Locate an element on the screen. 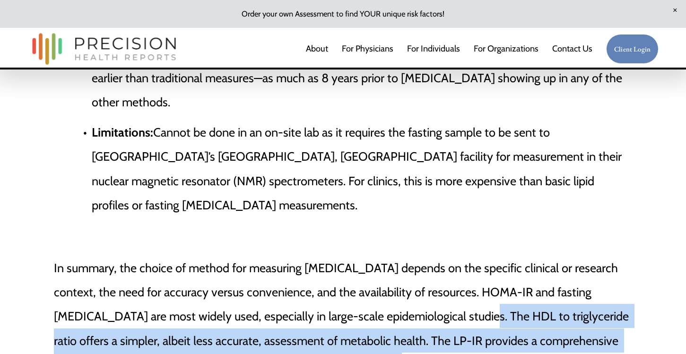  a: For Physicians is located at coordinates (367, 49).